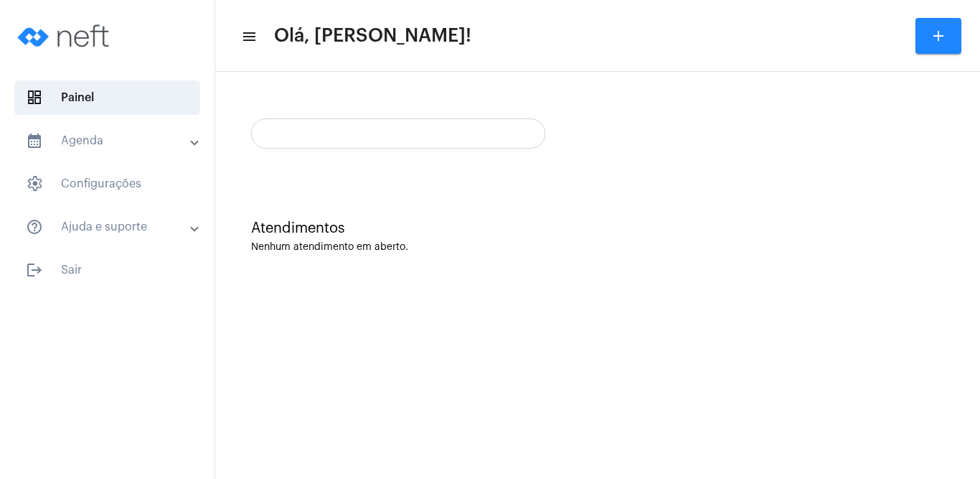  I want to click on div: Atendimentos, so click(598, 229).